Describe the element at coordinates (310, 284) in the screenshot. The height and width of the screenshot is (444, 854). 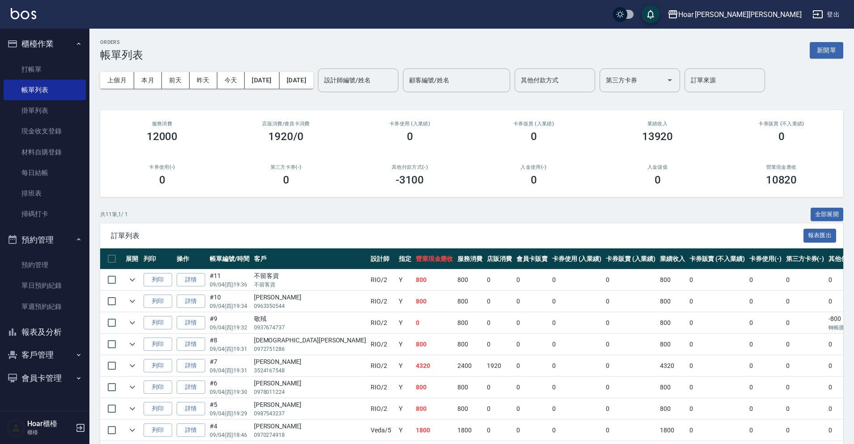
I see `p: 不留客資` at that location.